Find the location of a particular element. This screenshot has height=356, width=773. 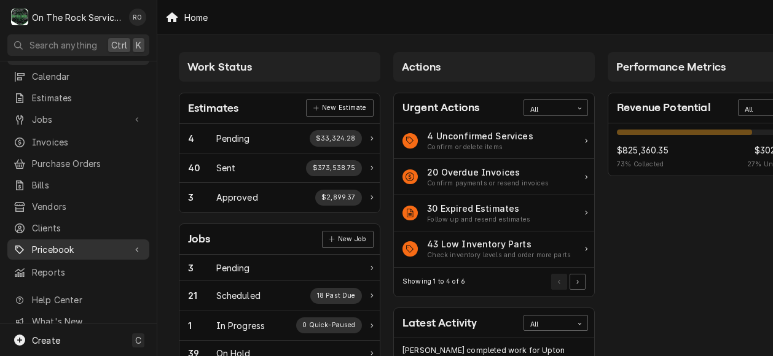

div: RO is located at coordinates (138, 17).